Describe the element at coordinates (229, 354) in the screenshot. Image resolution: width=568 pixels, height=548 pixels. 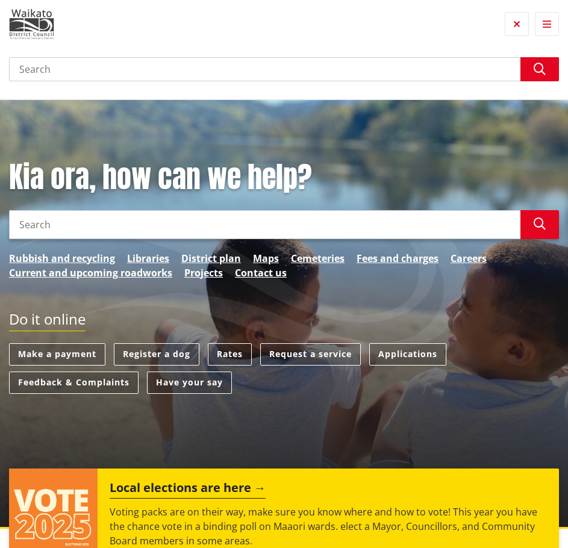
I see `a: Rates` at that location.